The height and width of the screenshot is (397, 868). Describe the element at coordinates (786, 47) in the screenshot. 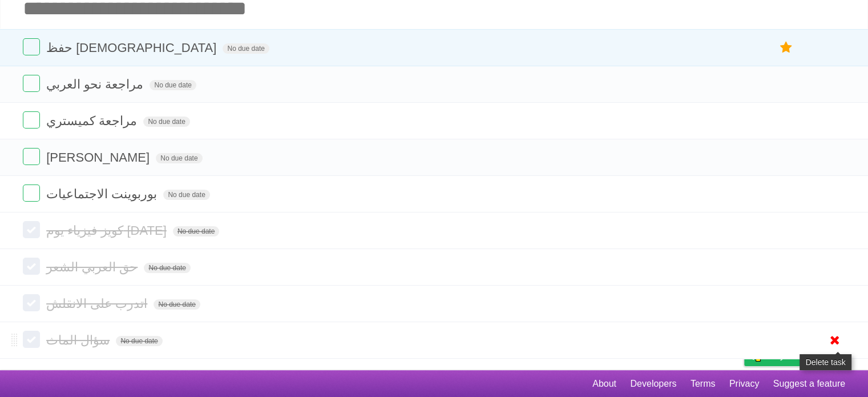

I see `label: Star task` at that location.